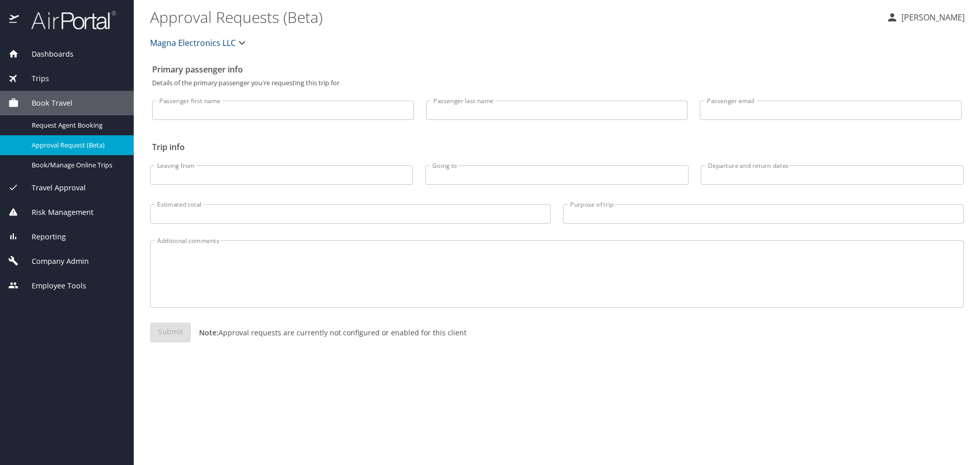 This screenshot has width=980, height=465. What do you see at coordinates (52, 188) in the screenshot?
I see `span: Travel Approval` at bounding box center [52, 188].